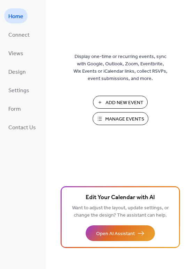  I want to click on span: Add New Event, so click(125, 103).